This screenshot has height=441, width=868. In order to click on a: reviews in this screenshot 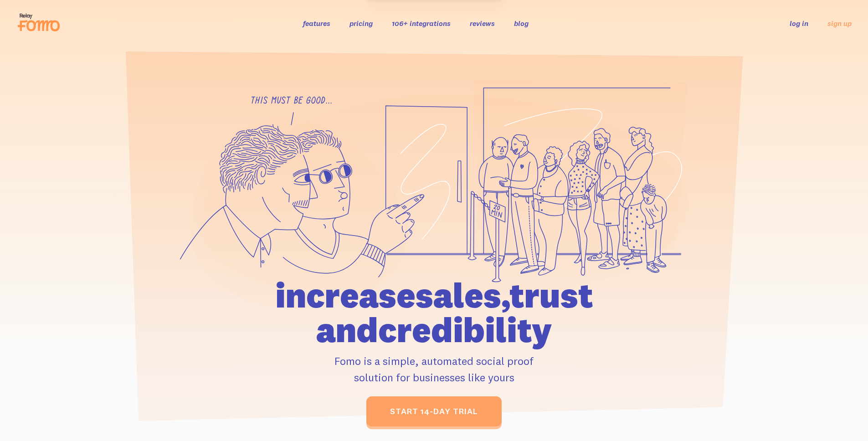, I will do `click(482, 23)`.